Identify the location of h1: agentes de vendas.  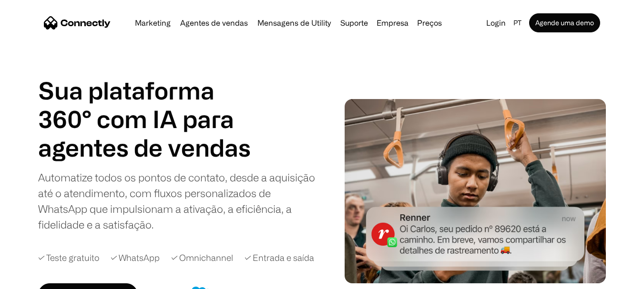
(148, 147).